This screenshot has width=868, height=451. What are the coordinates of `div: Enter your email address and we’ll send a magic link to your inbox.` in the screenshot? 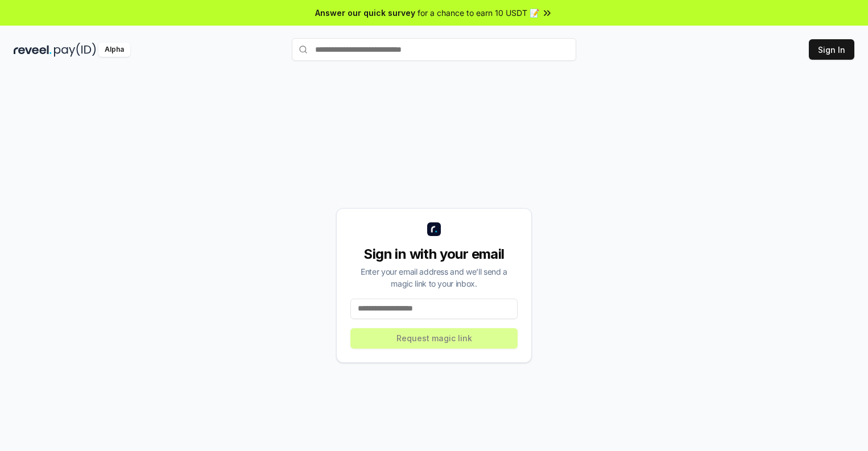 It's located at (434, 278).